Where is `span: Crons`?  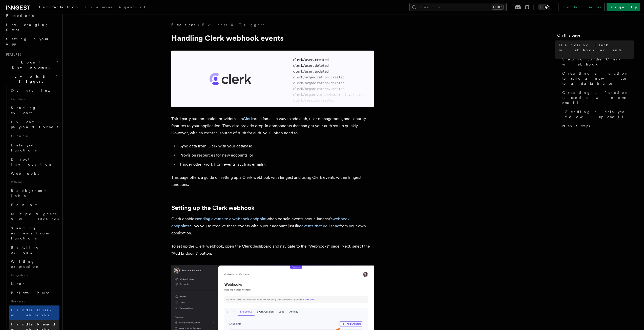 span: Crons is located at coordinates (19, 136).